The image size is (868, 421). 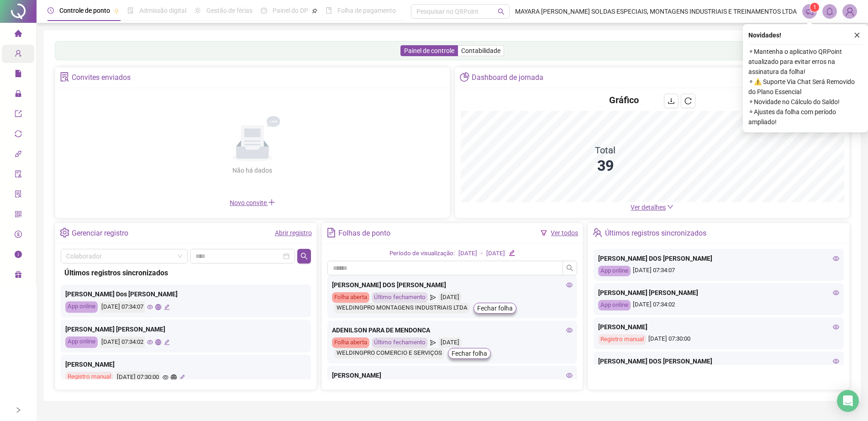 I want to click on div: Folha aberta, so click(x=350, y=342).